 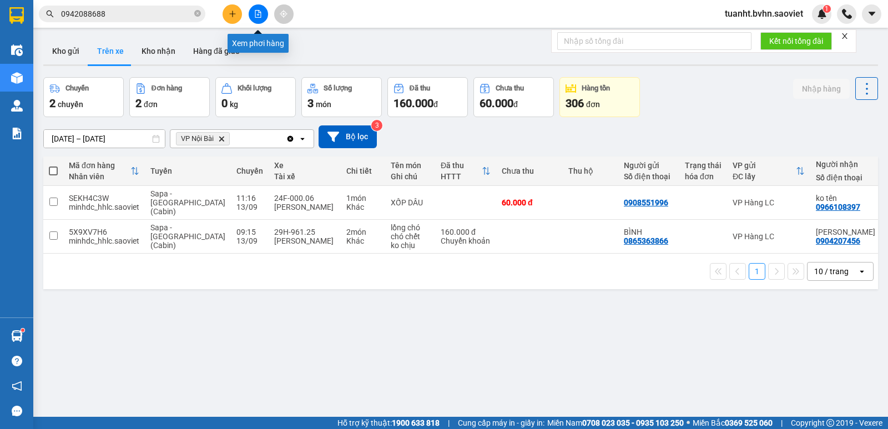 I want to click on button: 1, so click(x=757, y=271).